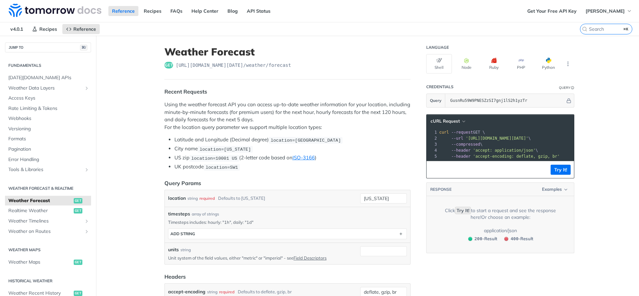 Image resolution: width=639 pixels, height=296 pixels. I want to click on input: apikey, so click(506, 100).